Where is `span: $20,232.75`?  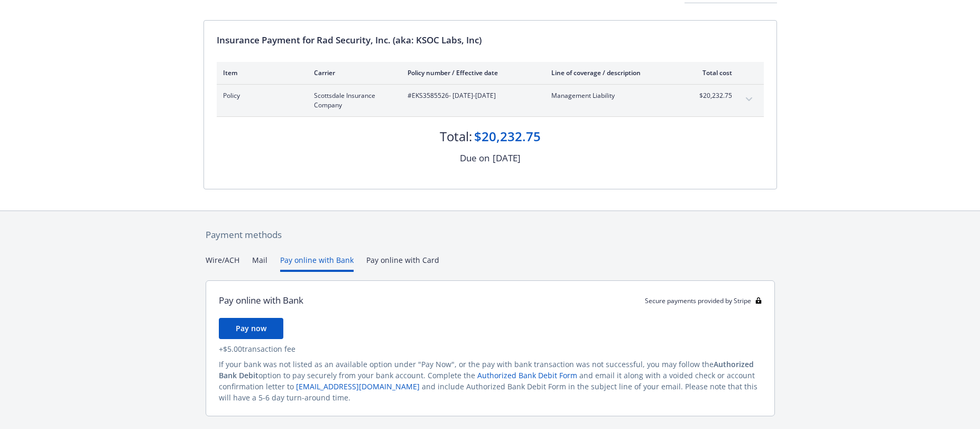
span: $20,232.75 is located at coordinates (712, 95).